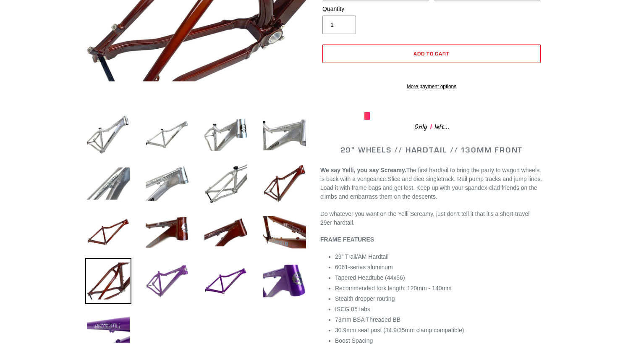  What do you see at coordinates (432, 53) in the screenshot?
I see `span: Add to cart` at bounding box center [432, 53].